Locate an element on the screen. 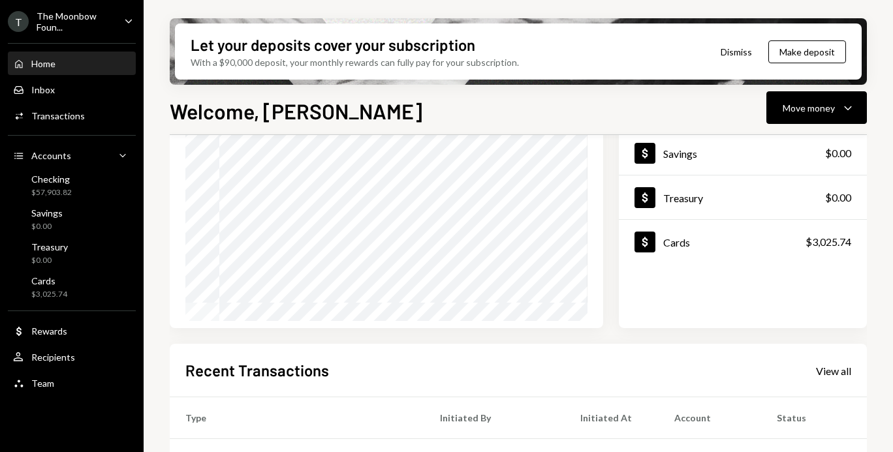 Image resolution: width=893 pixels, height=452 pixels. th: Type is located at coordinates (297, 418).